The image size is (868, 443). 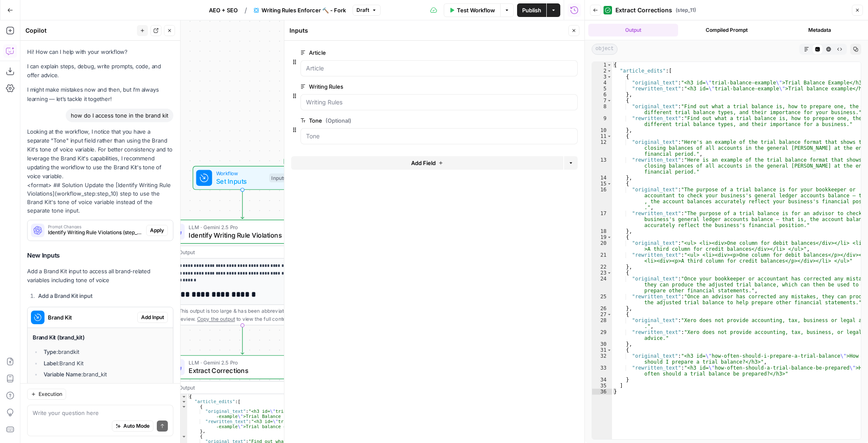 What do you see at coordinates (602, 136) in the screenshot?
I see `div: 11` at bounding box center [602, 136].